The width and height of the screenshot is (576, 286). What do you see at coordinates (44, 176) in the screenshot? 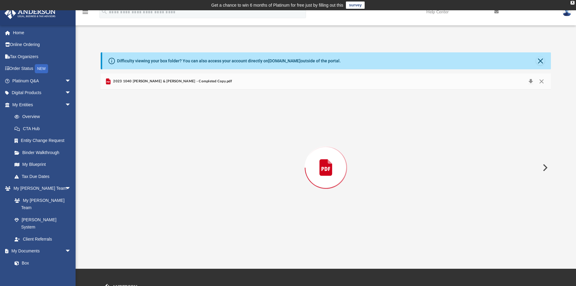
I see `a: Tax Due Dates` at bounding box center [44, 176].